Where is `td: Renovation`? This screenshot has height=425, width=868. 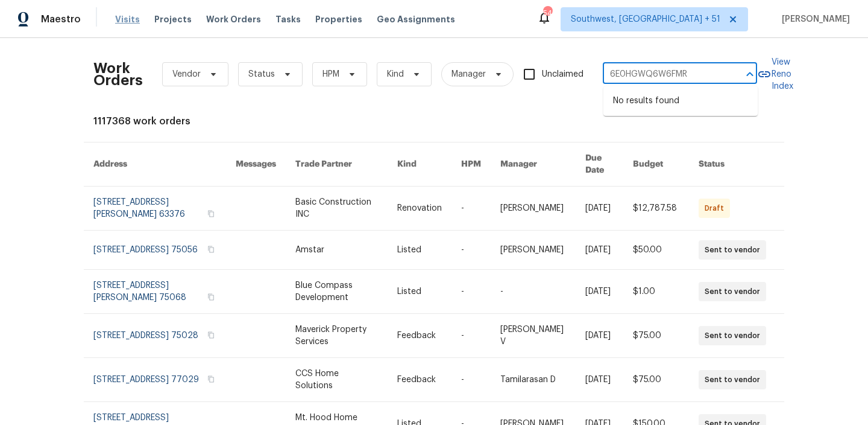
td: Renovation is located at coordinates (420, 208).